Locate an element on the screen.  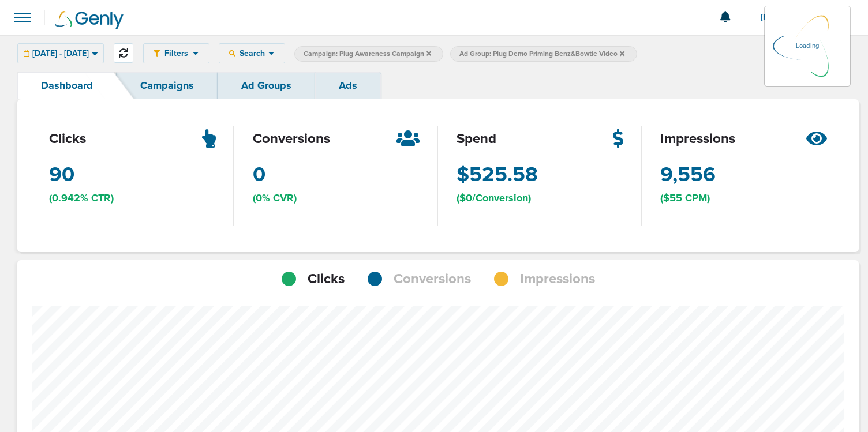
span: spend is located at coordinates (476, 139).